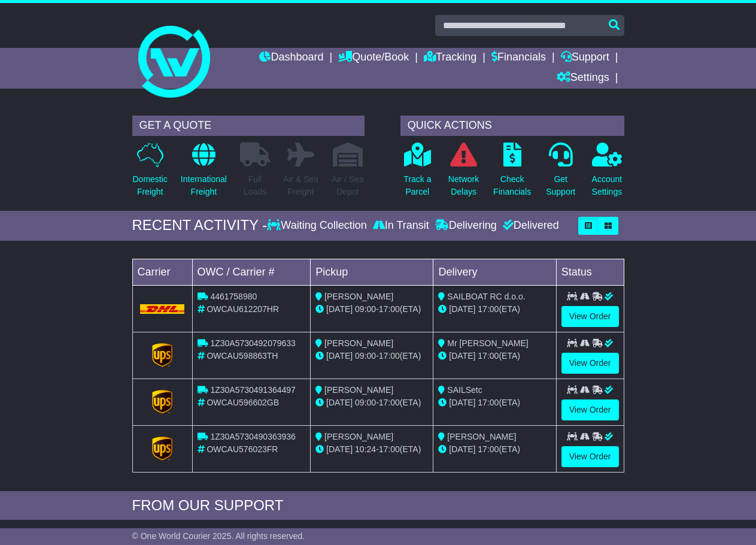 The image size is (756, 545). I want to click on span: OWCAU576023FR, so click(242, 449).